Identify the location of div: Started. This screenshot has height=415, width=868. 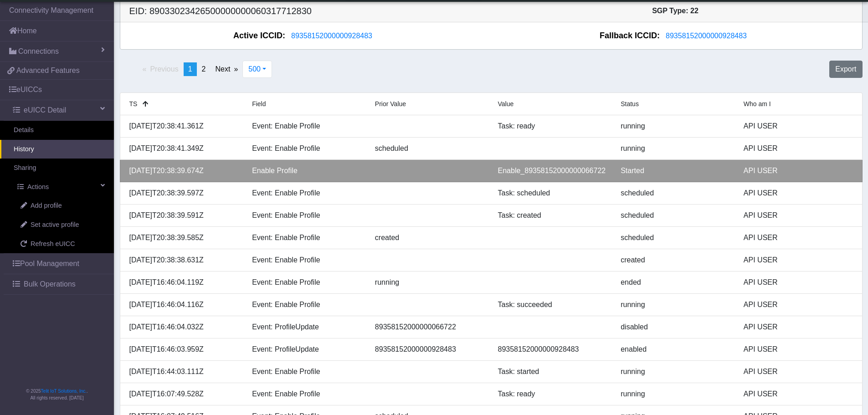
(675, 171).